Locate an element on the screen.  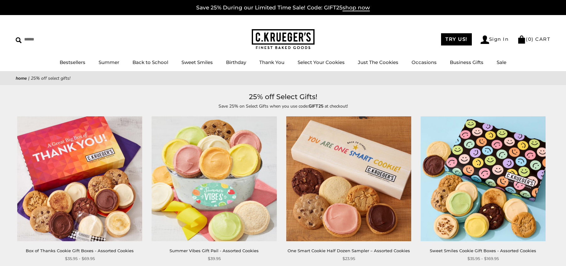
a: Business Gifts is located at coordinates (466, 62).